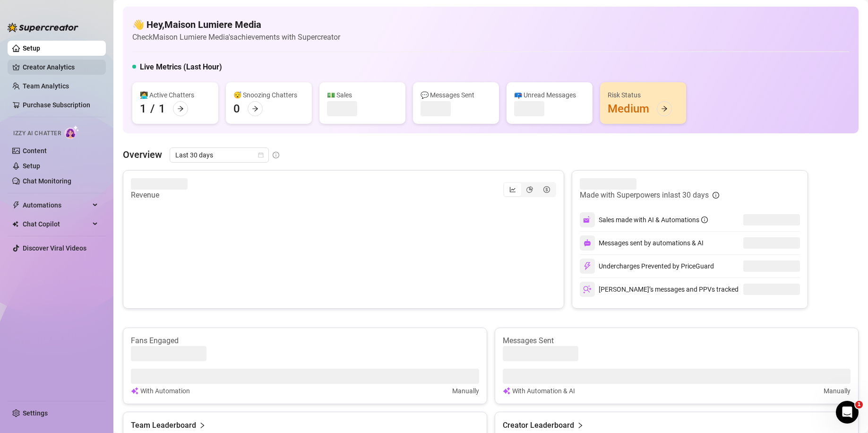 Image resolution: width=868 pixels, height=433 pixels. What do you see at coordinates (363, 95) in the screenshot?
I see `div: 💵 Sales` at bounding box center [363, 95].